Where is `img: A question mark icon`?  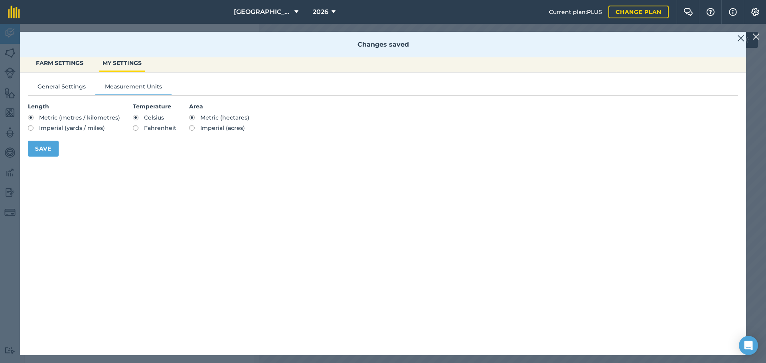
img: A question mark icon is located at coordinates (710, 12).